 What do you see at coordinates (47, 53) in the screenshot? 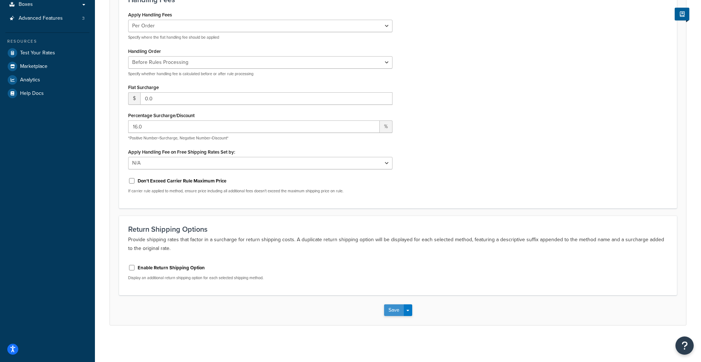
I see `a: Test Your Rates` at bounding box center [47, 53].